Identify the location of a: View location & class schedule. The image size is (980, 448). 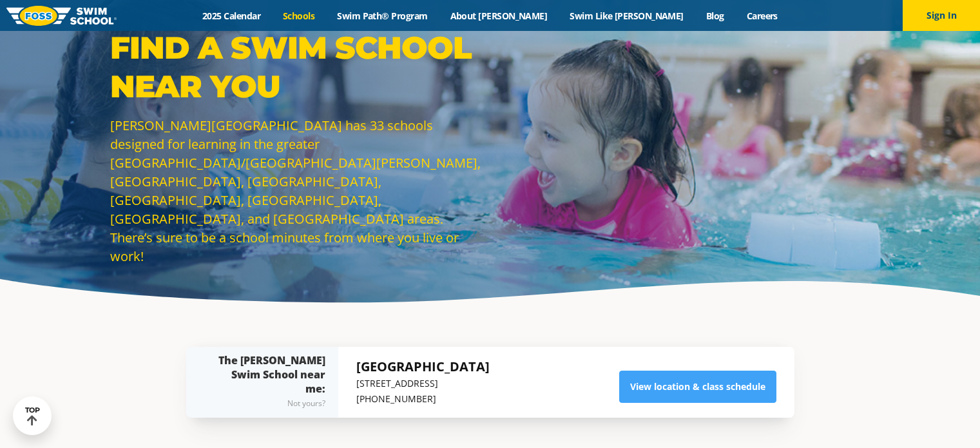
(698, 386).